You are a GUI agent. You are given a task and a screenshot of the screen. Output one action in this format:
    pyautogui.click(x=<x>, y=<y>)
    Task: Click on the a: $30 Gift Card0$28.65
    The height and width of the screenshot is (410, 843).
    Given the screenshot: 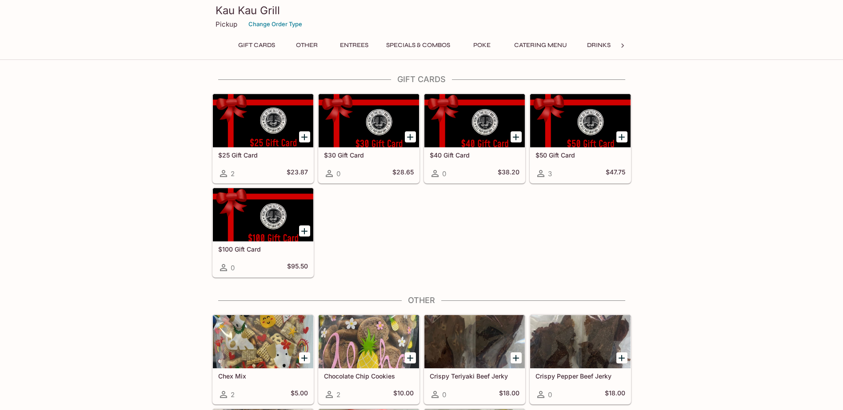 What is the action you would take?
    pyautogui.click(x=369, y=139)
    